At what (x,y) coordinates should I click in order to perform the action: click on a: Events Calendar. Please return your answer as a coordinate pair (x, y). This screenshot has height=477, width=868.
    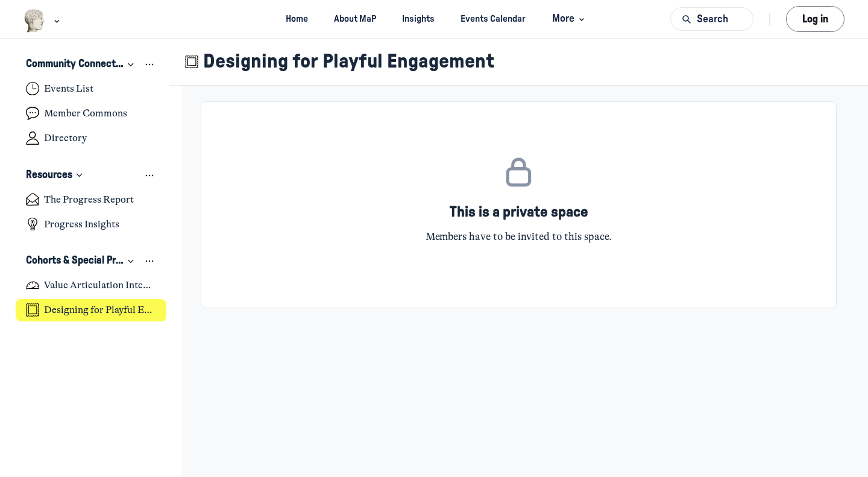
    Looking at the image, I should click on (493, 19).